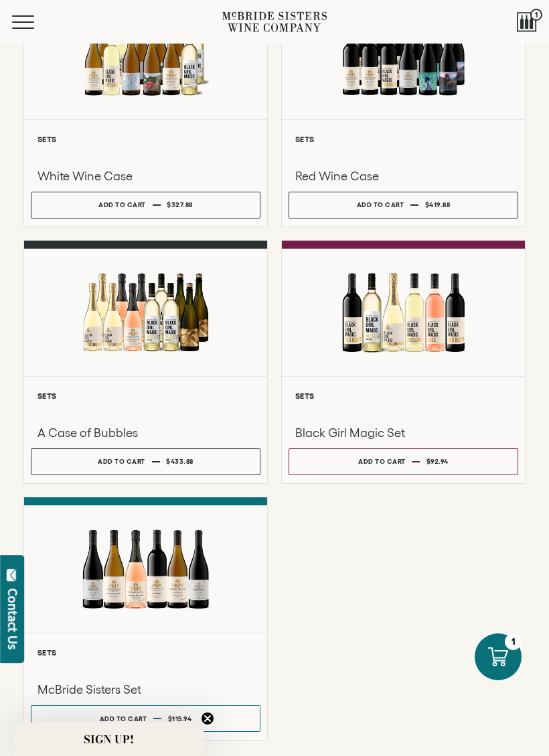  I want to click on span: $92.94, so click(438, 461).